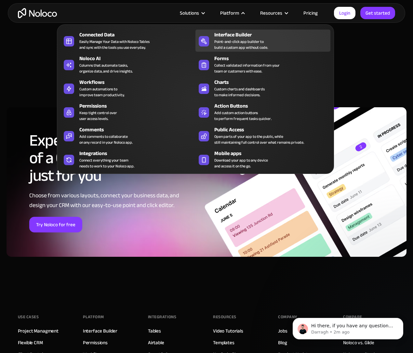 This screenshot has width=413, height=353. I want to click on div: Point-and-click app builder to build a custom app without code., so click(241, 45).